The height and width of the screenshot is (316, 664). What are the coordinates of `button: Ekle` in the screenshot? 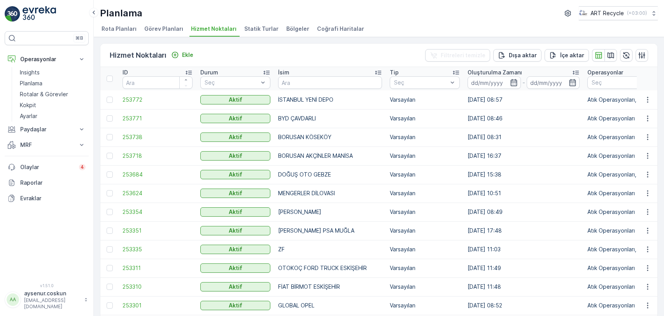 It's located at (182, 55).